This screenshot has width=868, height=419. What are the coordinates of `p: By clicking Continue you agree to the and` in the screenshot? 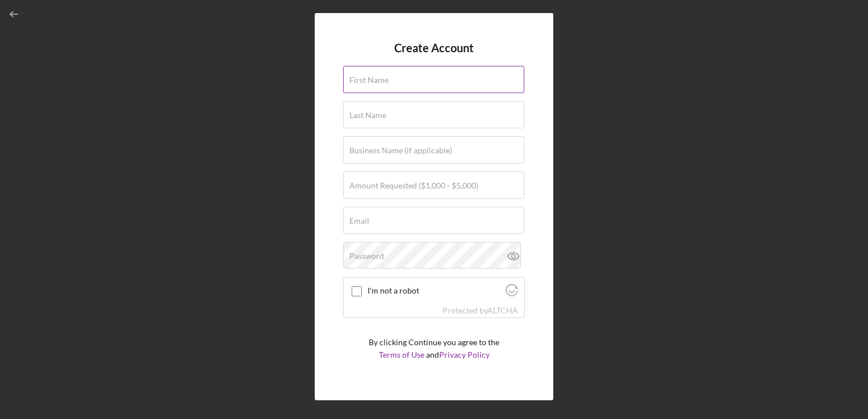 It's located at (434, 349).